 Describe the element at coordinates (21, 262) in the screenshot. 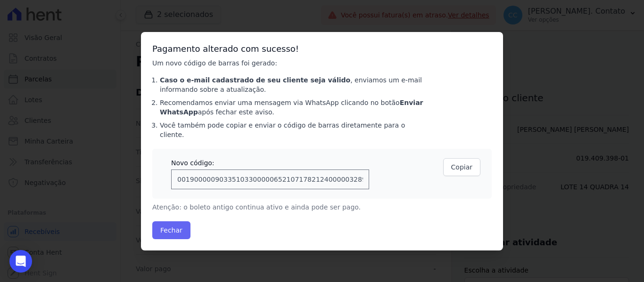

I see `div: Open Intercom Messenger` at that location.